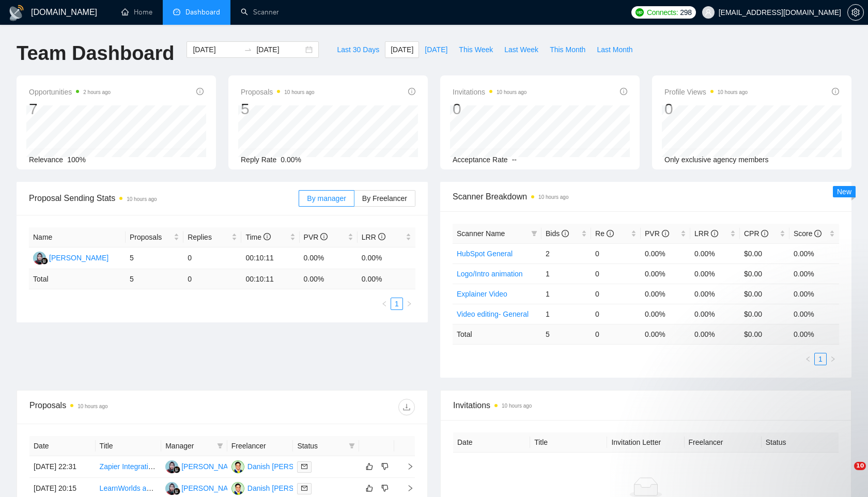  I want to click on span: to, so click(248, 50).